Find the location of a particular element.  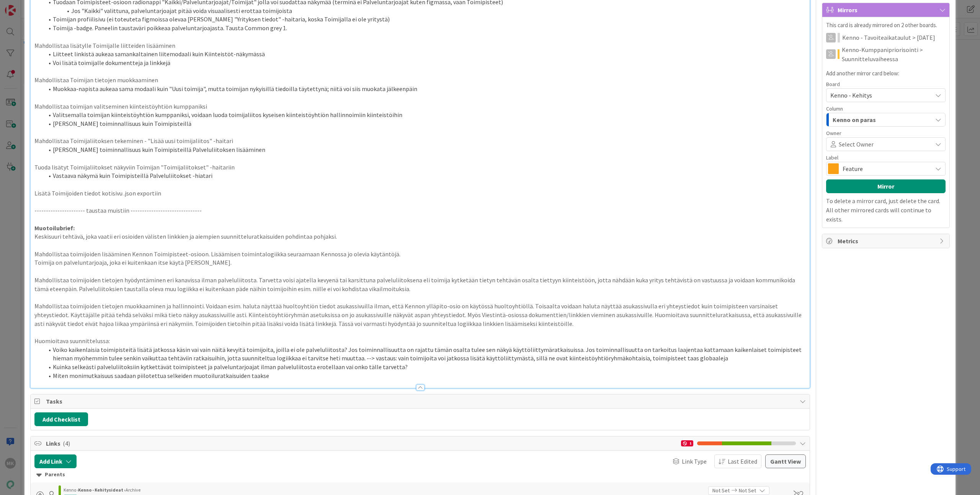

li: Vastaava näkymä kuin Toimipisteillä Palveluliitokset -hiatari is located at coordinates (425, 175).